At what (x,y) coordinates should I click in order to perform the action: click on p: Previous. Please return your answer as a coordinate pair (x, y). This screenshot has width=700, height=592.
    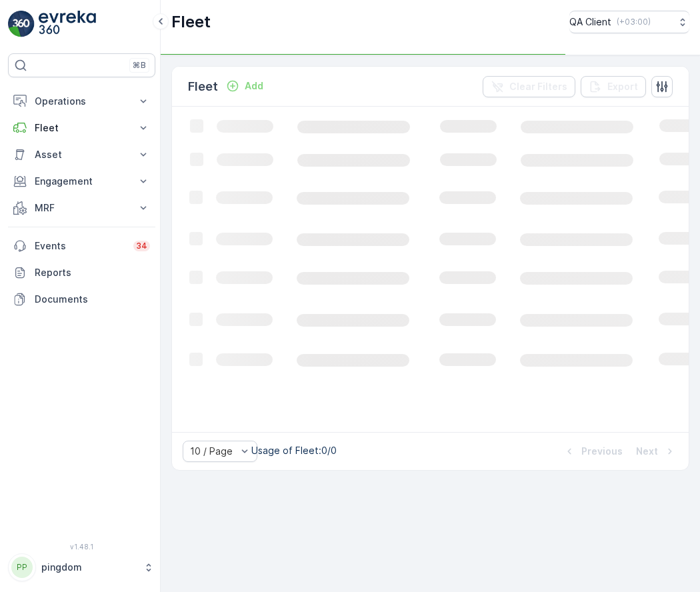
    Looking at the image, I should click on (602, 451).